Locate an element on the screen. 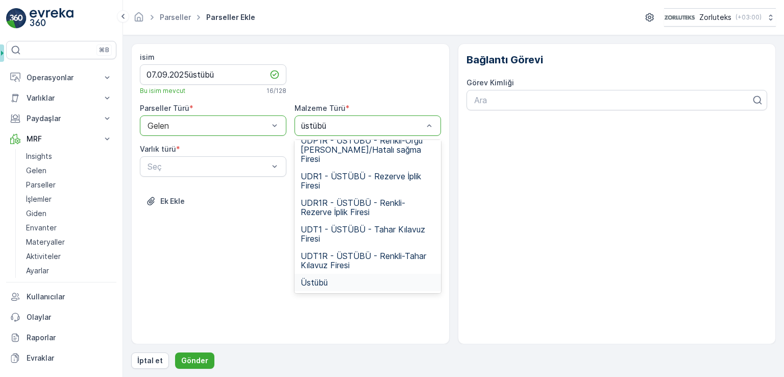 This screenshot has width=784, height=377. p: Ayarlar is located at coordinates (37, 271).